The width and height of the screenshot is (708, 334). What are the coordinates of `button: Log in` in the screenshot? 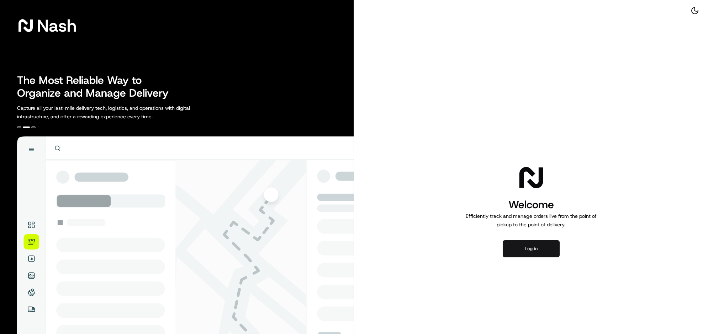 It's located at (531, 249).